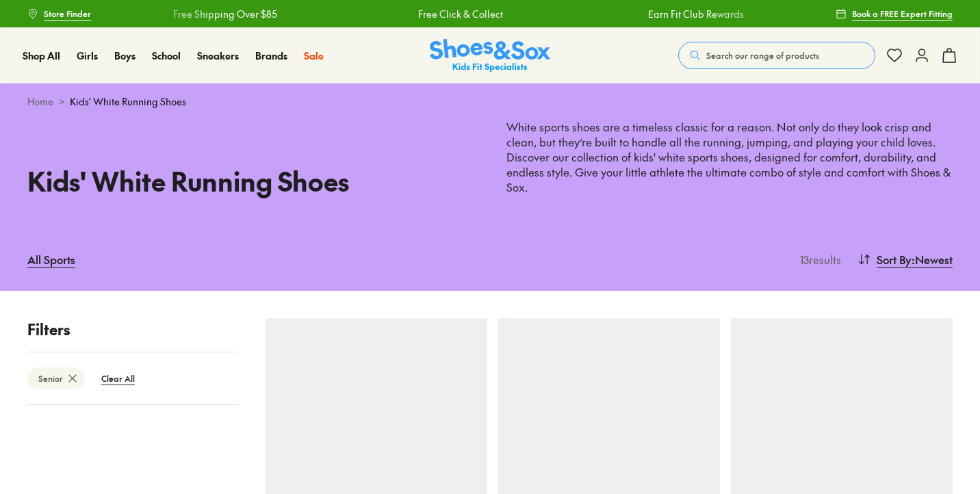  I want to click on a: Store Finder, so click(59, 14).